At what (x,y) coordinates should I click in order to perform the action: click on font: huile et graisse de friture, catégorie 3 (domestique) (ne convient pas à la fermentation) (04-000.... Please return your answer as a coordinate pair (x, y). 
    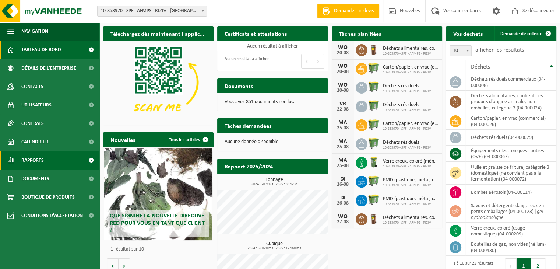
    Looking at the image, I should click on (510, 173).